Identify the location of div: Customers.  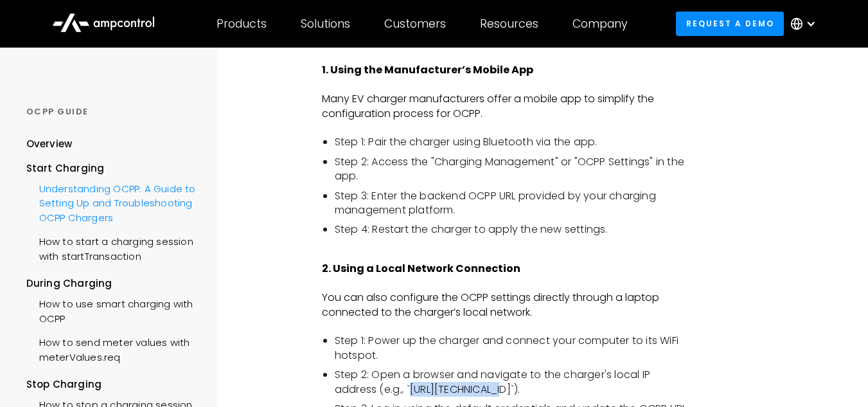
(415, 24).